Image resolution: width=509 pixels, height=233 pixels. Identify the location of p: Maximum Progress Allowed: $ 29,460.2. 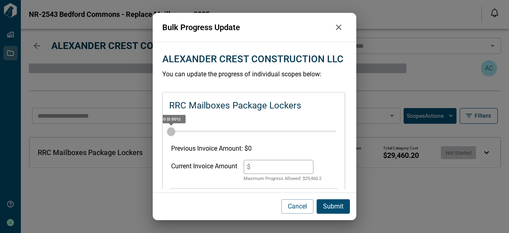
(283, 178).